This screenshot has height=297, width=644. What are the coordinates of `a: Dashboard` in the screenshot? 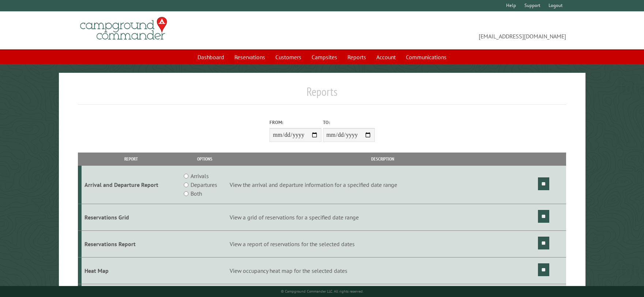 It's located at (210, 57).